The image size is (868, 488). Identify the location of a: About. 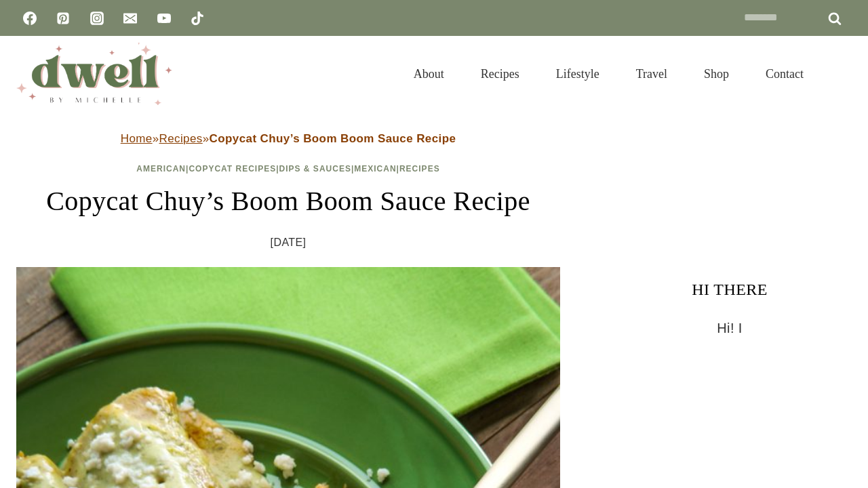
(428, 74).